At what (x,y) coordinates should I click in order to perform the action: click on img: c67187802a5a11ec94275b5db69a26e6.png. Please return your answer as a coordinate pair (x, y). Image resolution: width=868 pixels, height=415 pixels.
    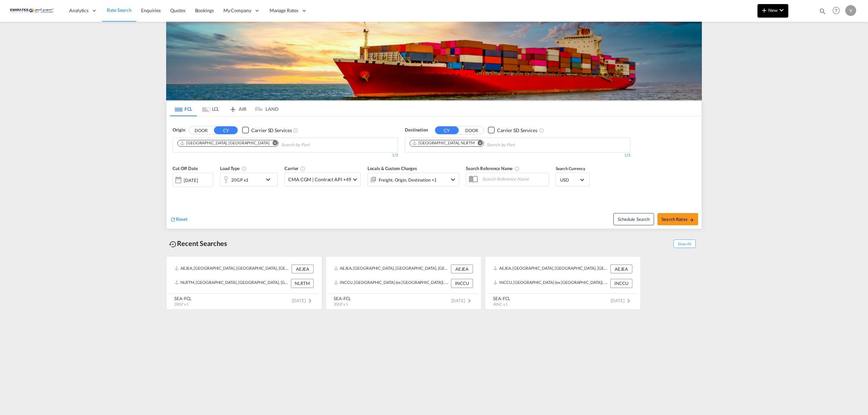
    Looking at the image, I should click on (33, 10).